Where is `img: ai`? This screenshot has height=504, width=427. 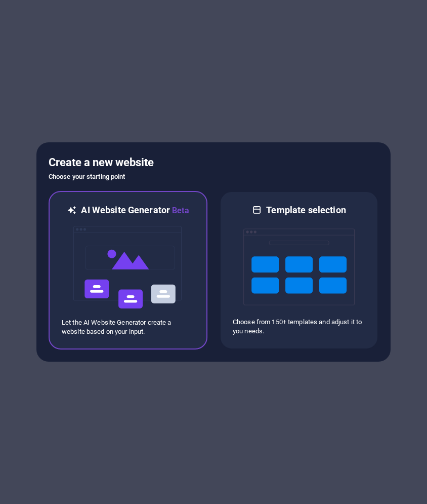 img: ai is located at coordinates (128, 267).